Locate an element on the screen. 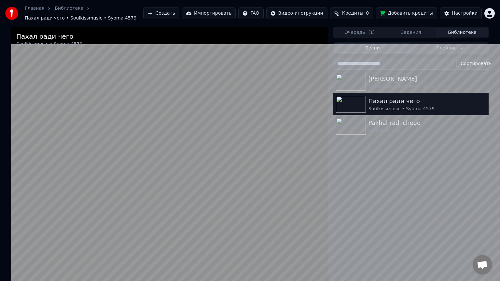 Image resolution: width=500 pixels, height=281 pixels. button: Создать is located at coordinates (161, 13).